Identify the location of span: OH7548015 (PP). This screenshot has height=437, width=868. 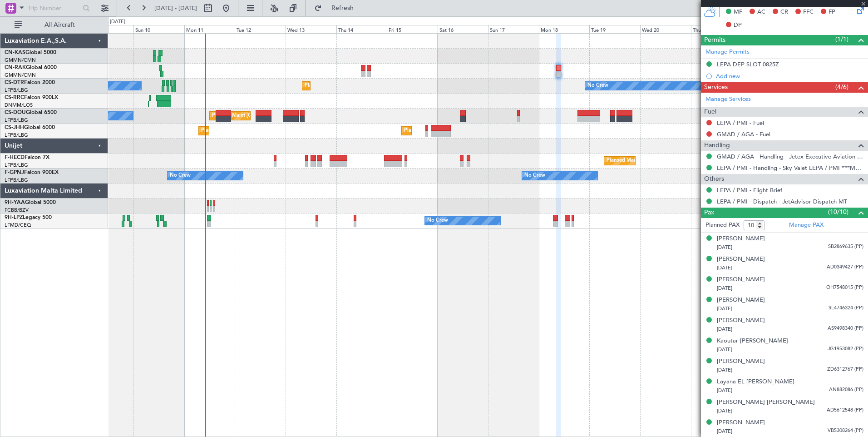
(845, 288).